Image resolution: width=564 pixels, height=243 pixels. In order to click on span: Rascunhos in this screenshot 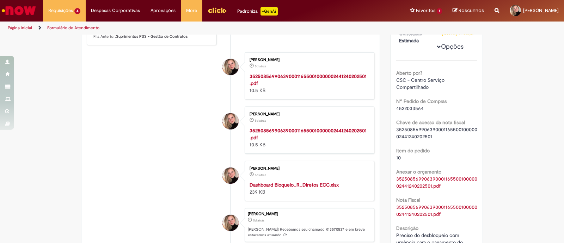, I will do `click(472, 10)`.